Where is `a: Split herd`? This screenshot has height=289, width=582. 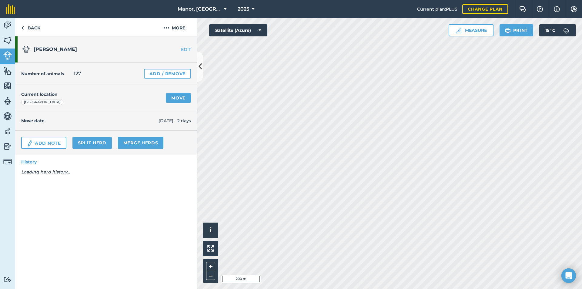
a: Split herd is located at coordinates (92, 143).